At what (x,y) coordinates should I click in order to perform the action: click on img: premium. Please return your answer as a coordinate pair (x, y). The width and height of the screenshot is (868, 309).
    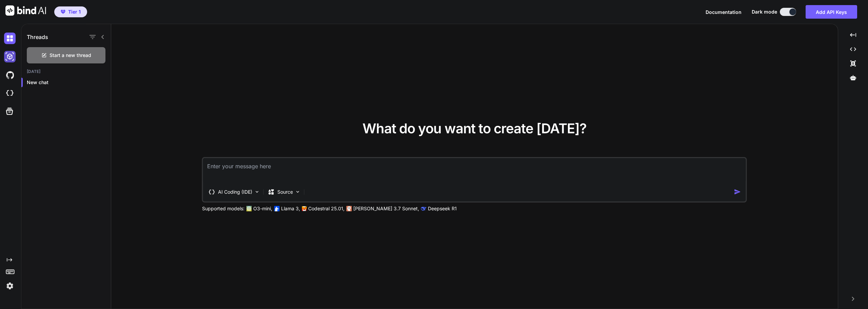
    Looking at the image, I should click on (63, 12).